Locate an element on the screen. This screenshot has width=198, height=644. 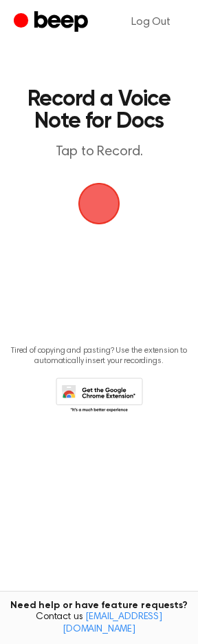
span: Contact us is located at coordinates (99, 623).